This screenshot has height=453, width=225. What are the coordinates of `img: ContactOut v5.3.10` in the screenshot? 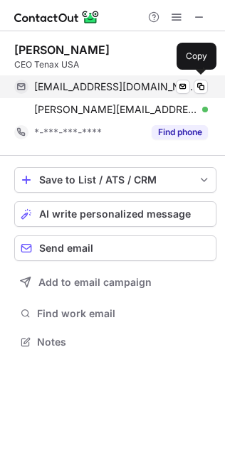 It's located at (57, 17).